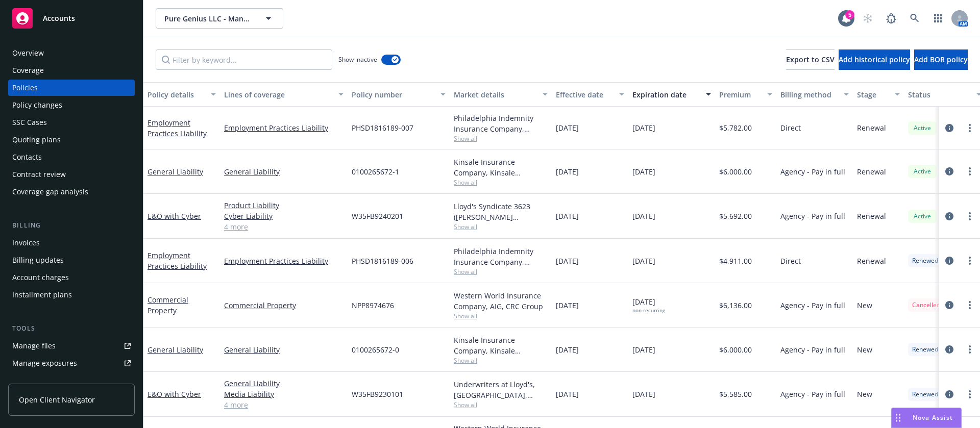 This screenshot has height=428, width=980. Describe the element at coordinates (28, 53) in the screenshot. I see `div: Overview` at that location.